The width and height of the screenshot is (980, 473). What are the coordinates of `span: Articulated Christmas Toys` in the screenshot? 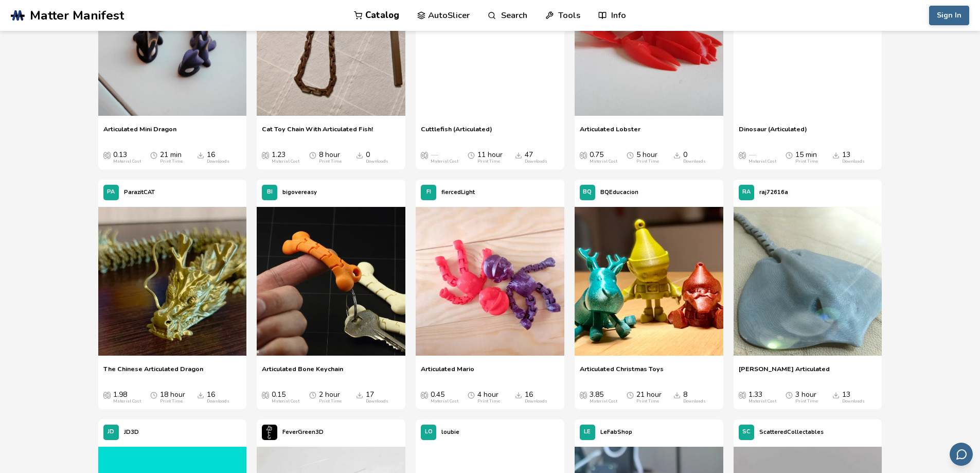 It's located at (621, 372).